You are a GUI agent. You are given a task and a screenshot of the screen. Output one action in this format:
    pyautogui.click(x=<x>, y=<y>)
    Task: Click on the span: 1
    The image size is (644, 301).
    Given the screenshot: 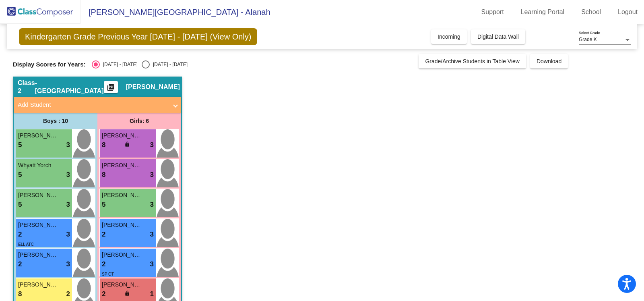 What is the action you would take?
    pyautogui.click(x=152, y=294)
    